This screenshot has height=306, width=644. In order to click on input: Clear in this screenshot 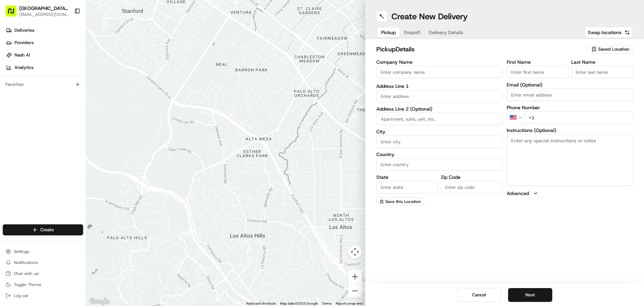, I will do `click(66, 48)`.